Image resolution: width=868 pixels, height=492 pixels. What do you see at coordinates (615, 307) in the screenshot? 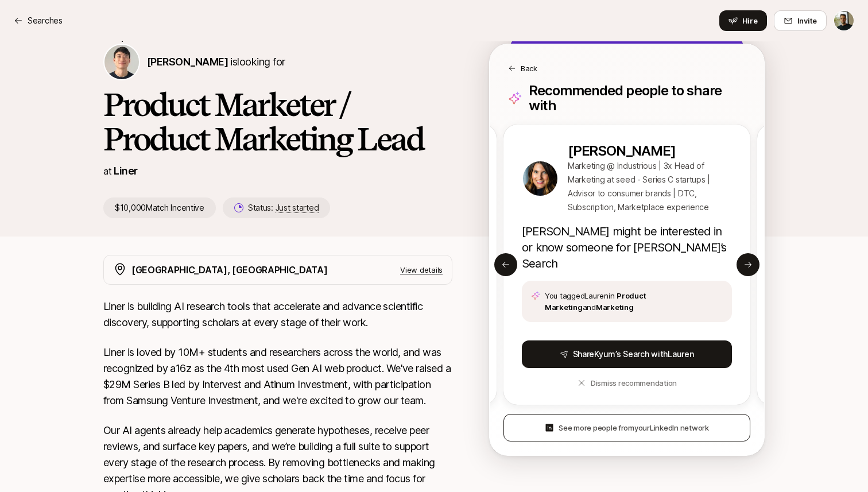
I see `span: Marketing` at bounding box center [615, 307].